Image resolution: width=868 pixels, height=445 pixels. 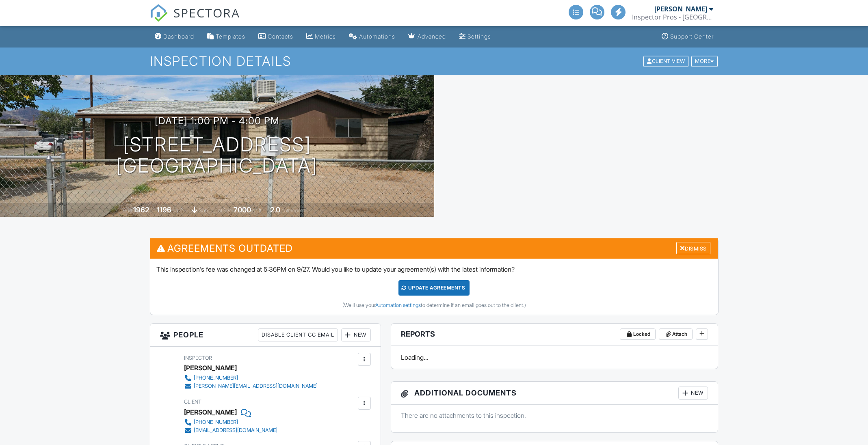 What do you see at coordinates (203, 211) in the screenshot?
I see `span: slab` at bounding box center [203, 211].